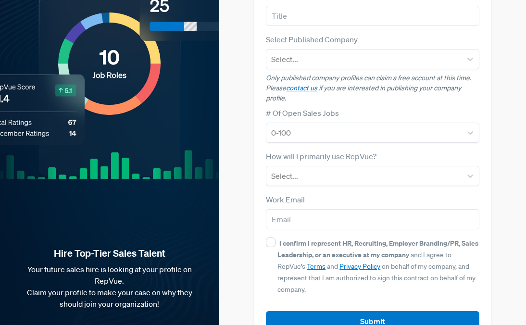  Describe the element at coordinates (372, 219) in the screenshot. I see `input: Email` at that location.